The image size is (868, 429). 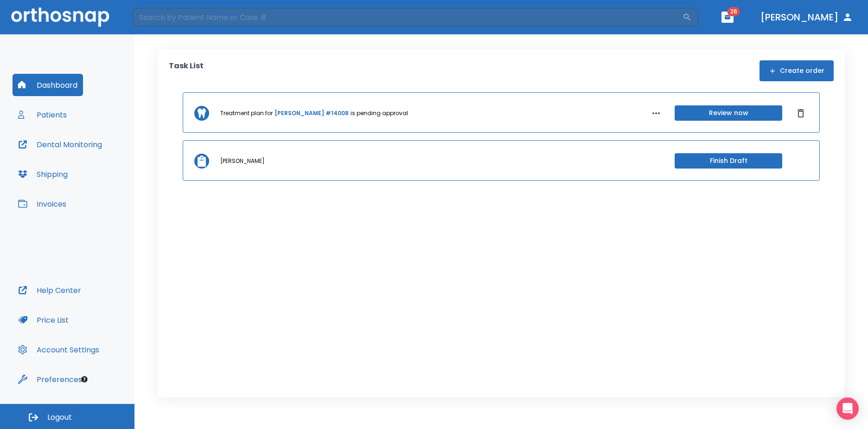 I want to click on a: Dental Monitoring, so click(x=60, y=144).